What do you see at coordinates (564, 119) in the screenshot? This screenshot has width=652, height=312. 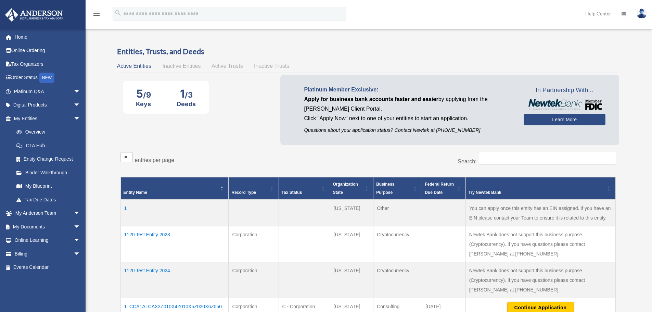 I see `a: Learn More` at bounding box center [564, 119].